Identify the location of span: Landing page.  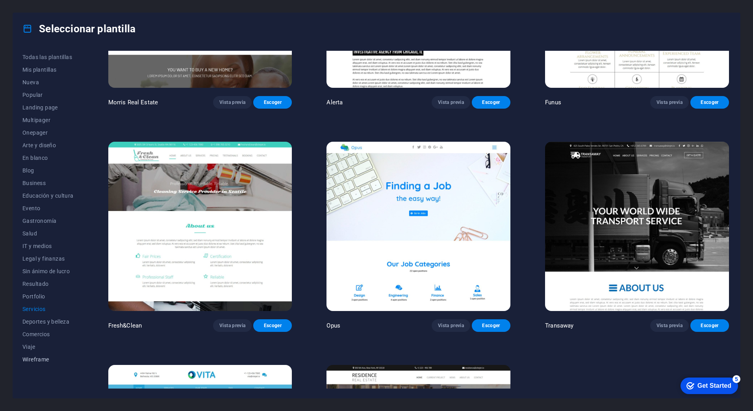
(48, 108).